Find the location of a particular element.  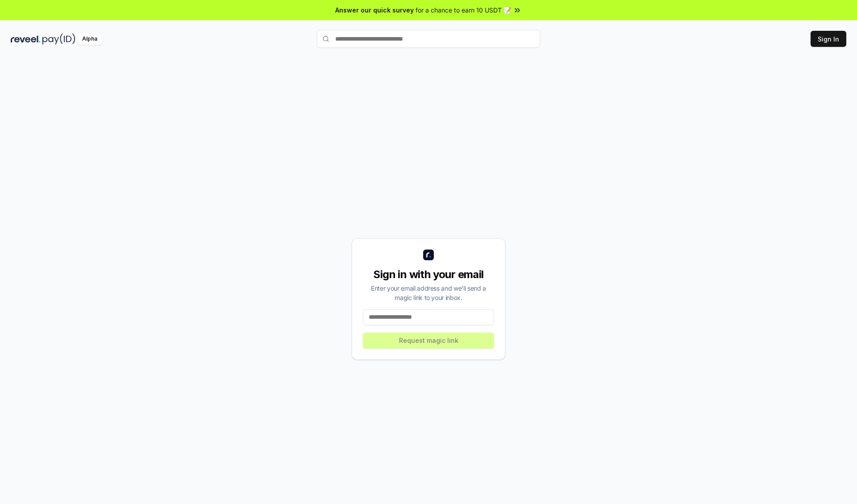

div: Enter your email address and we’ll send a magic link to your inbox. is located at coordinates (428, 293).